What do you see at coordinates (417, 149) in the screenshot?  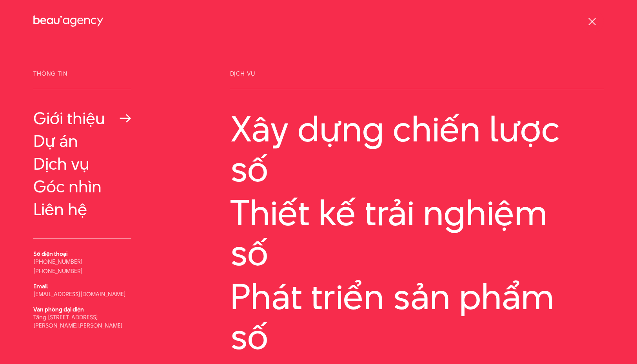 I see `a: Xây dựng chiến lược số` at bounding box center [417, 149].